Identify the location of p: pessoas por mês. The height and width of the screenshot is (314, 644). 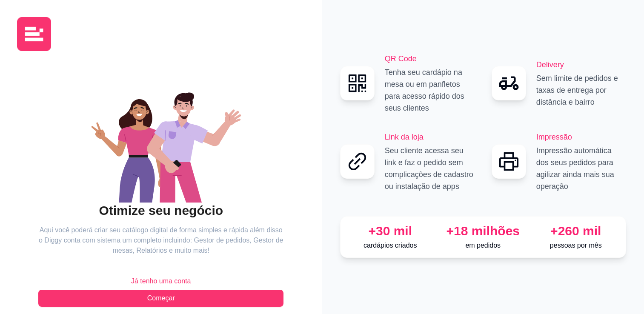
(576, 245).